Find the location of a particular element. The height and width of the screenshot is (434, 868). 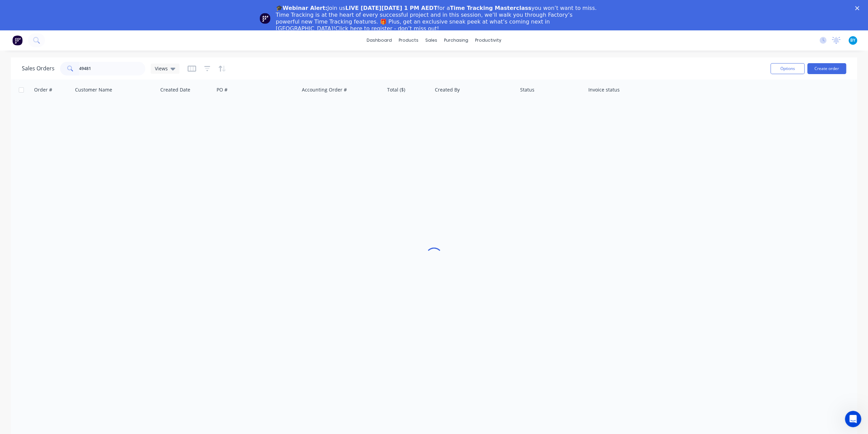

div: Customer Name is located at coordinates (93, 90).